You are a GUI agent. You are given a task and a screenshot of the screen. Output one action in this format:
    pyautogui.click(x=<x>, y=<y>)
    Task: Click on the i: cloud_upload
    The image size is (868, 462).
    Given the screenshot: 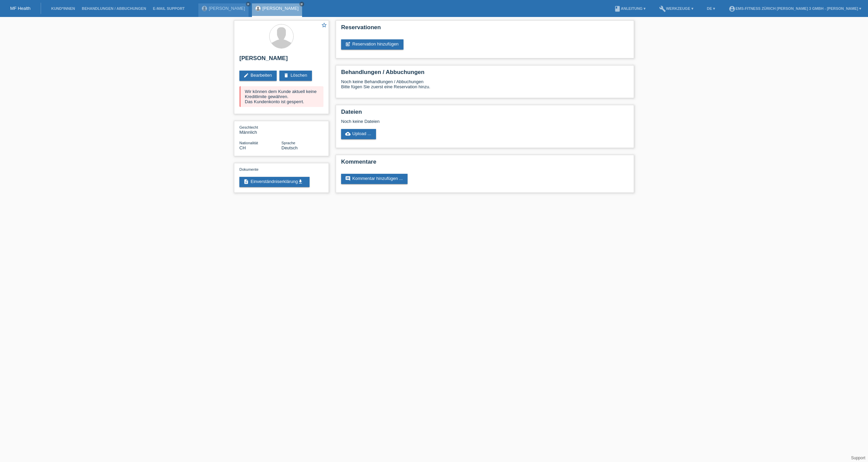 What is the action you would take?
    pyautogui.click(x=348, y=134)
    